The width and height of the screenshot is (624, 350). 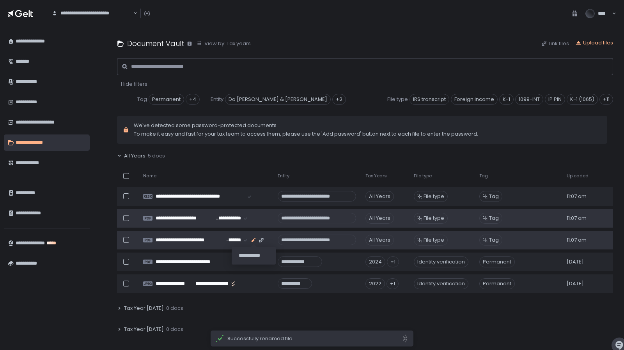 I want to click on span: K-1, so click(x=506, y=99).